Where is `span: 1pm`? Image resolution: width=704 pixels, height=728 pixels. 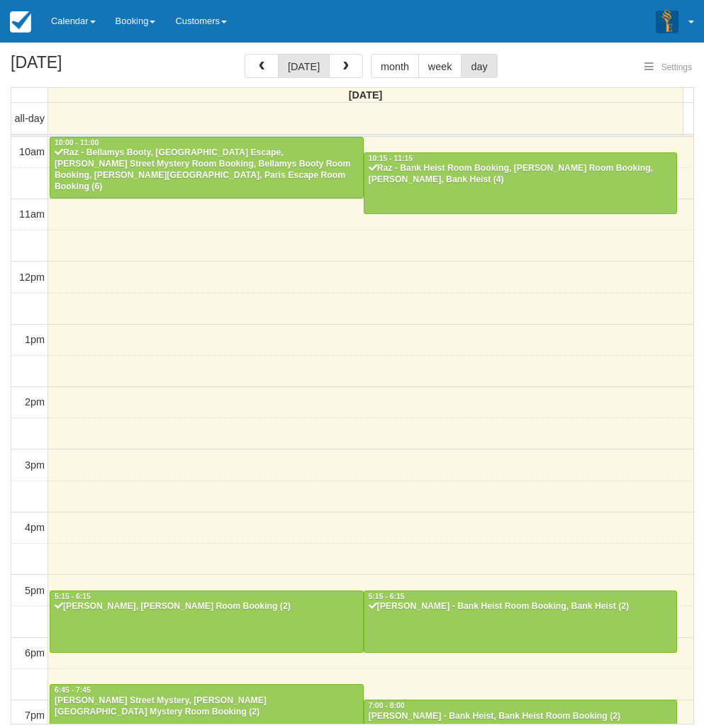 span: 1pm is located at coordinates (35, 340).